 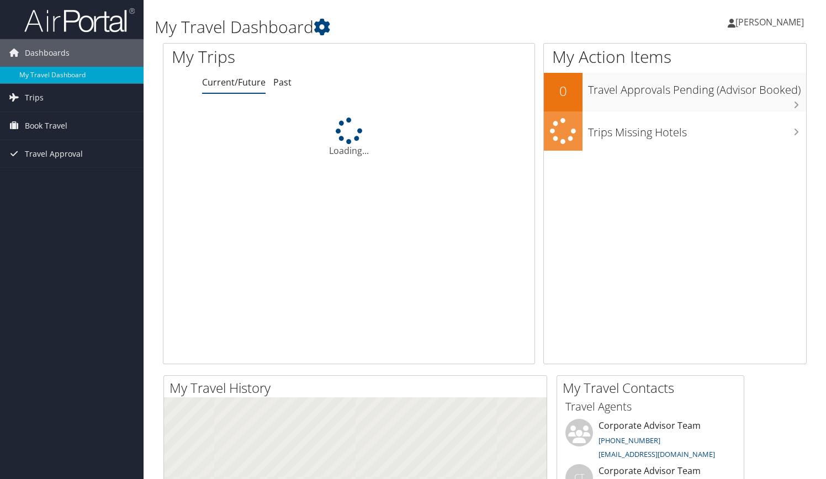 What do you see at coordinates (358, 388) in the screenshot?
I see `h2: My Travel History` at bounding box center [358, 388].